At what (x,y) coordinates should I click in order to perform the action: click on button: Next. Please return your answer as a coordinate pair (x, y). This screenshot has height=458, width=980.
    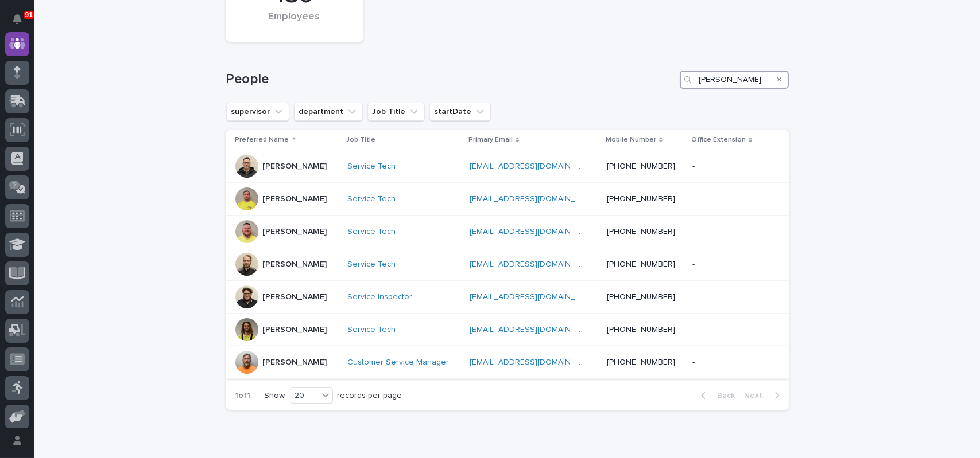
    Looking at the image, I should click on (764, 396).